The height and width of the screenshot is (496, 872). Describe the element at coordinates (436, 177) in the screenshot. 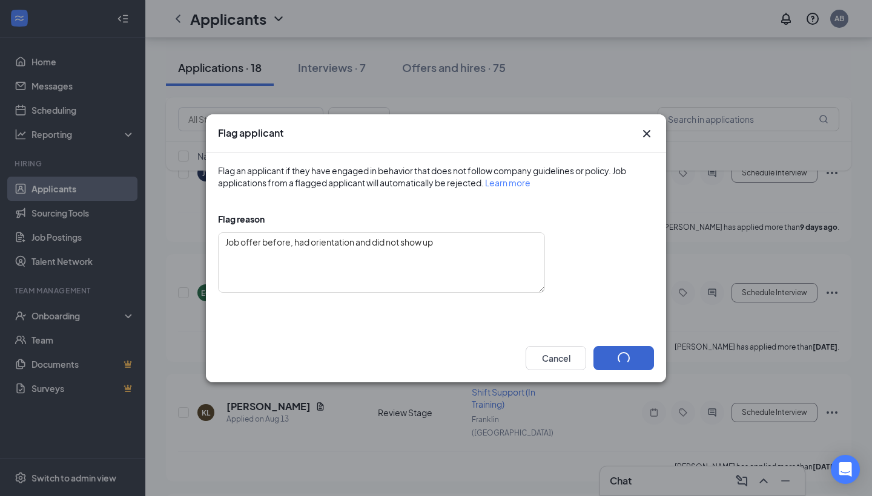

I see `div: Flag an applicant if they have engaged in behavior that does not follow company guidelines or pol...` at that location.